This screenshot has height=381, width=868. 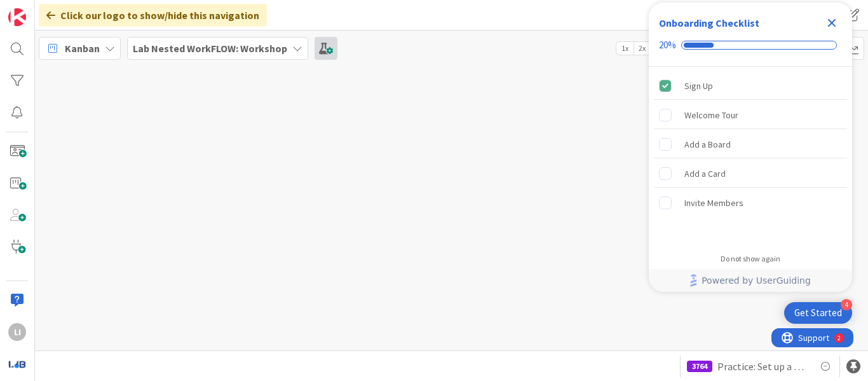 I want to click on img: avatar, so click(x=17, y=364).